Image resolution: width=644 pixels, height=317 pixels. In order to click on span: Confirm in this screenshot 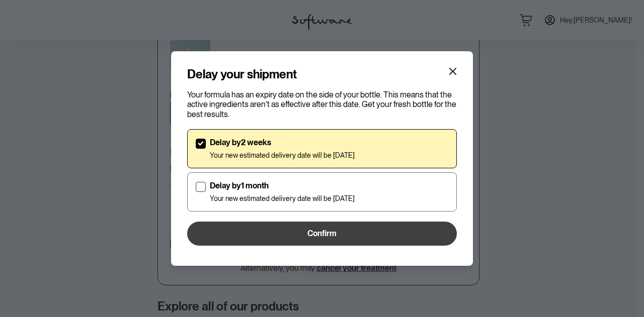, I will do `click(322, 233)`.